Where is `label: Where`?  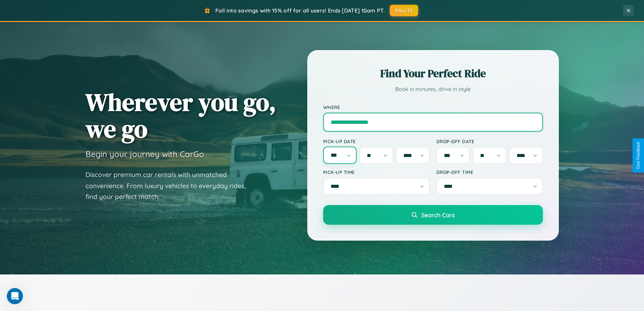
label: Where is located at coordinates (433, 107).